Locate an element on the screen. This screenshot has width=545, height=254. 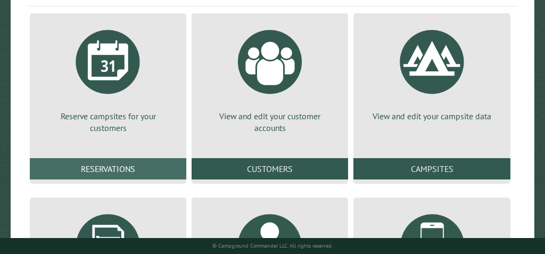
p: View and edit your campsite data is located at coordinates (432, 116).